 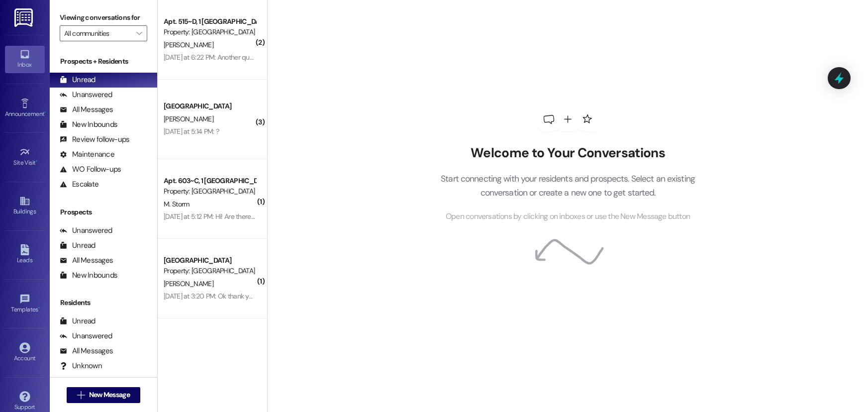 What do you see at coordinates (25, 304) in the screenshot?
I see `a: Templates •` at bounding box center [25, 304].